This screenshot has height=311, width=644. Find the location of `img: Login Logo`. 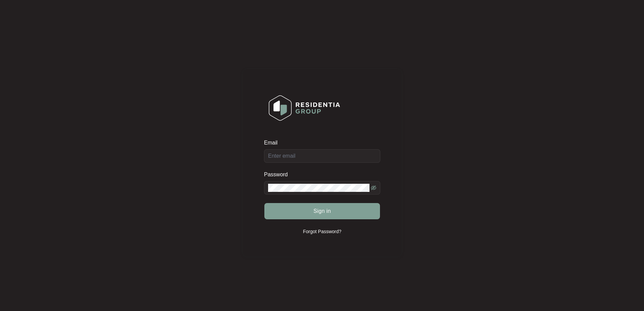

img: Login Logo is located at coordinates (305, 108).